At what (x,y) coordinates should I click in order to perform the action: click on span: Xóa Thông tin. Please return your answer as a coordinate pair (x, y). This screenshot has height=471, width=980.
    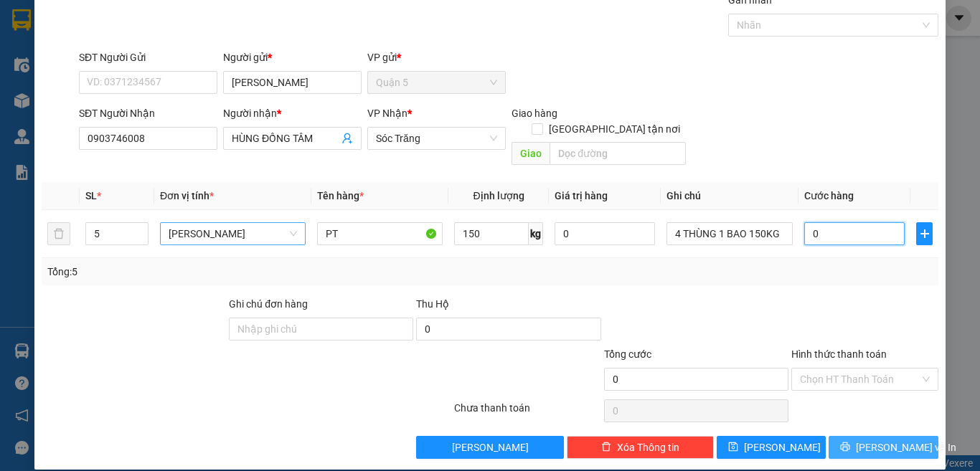
    Looking at the image, I should click on (647, 447).